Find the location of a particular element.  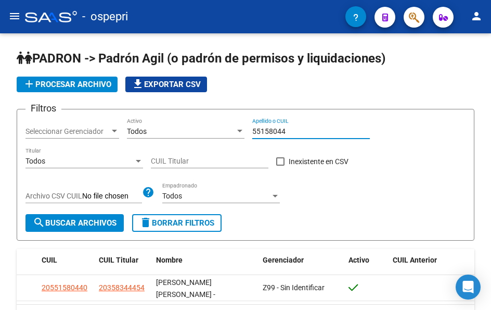

datatable-header-cell: Gerenciador is located at coordinates (301, 260).